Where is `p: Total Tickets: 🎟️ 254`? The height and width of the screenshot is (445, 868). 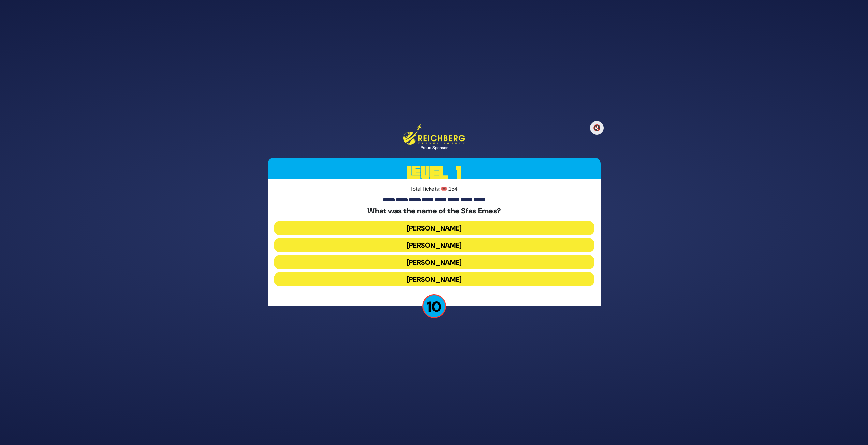 p: Total Tickets: 🎟️ 254 is located at coordinates (434, 189).